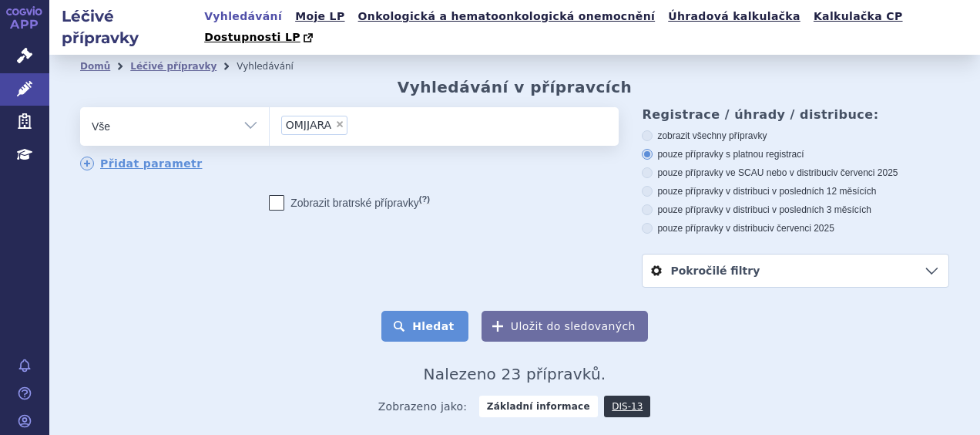  What do you see at coordinates (795, 271) in the screenshot?
I see `a: Pokročilé filtry` at bounding box center [795, 271].